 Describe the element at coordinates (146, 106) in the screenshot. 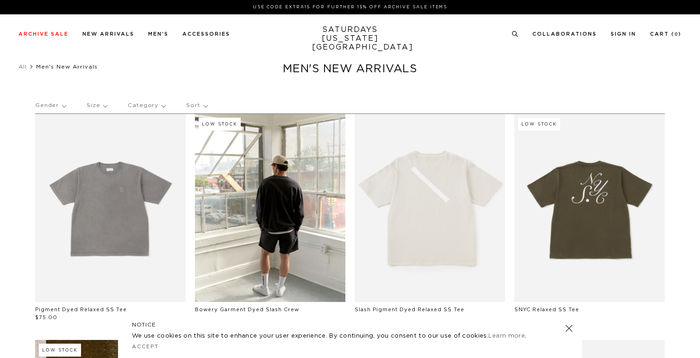

I see `p: Category` at that location.